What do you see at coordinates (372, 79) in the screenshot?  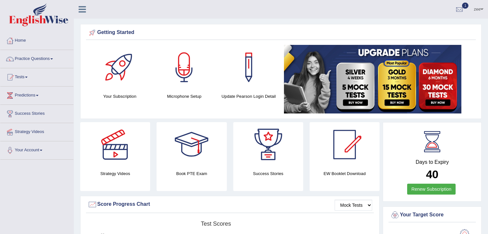 I see `img: small5.jpg` at bounding box center [372, 79].